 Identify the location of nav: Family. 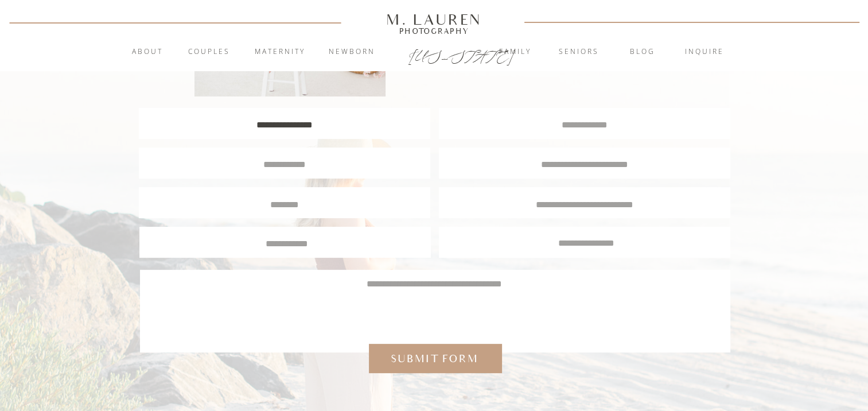
(515, 52).